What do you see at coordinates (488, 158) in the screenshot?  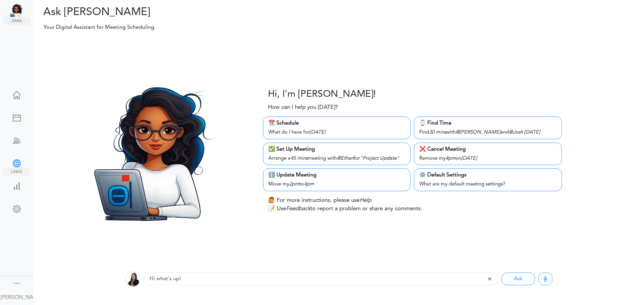 I see `div: Remove my on` at bounding box center [488, 158].